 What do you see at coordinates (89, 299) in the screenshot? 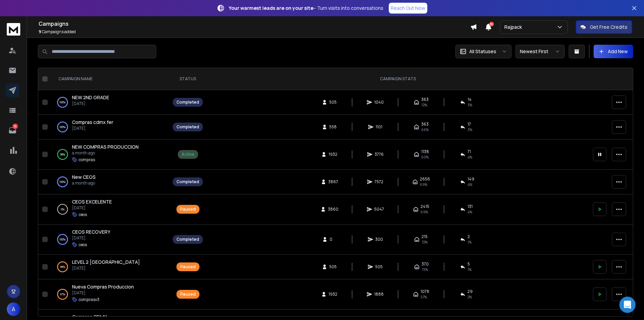
I see `p: comprasv3` at bounding box center [89, 299].